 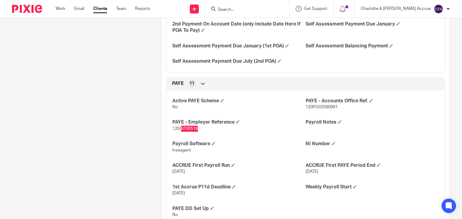 What do you see at coordinates (239, 144) in the screenshot?
I see `h4: Payroll Software` at bounding box center [239, 144].